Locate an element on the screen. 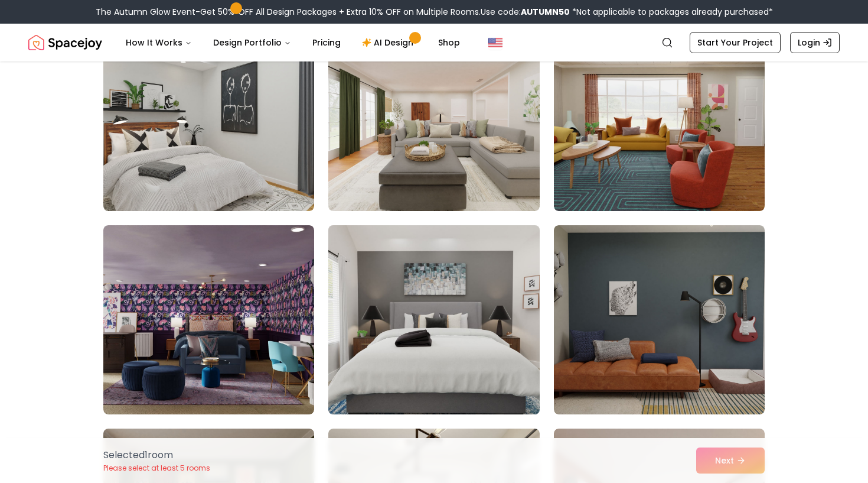  p: Selected 1 room is located at coordinates (156, 455).